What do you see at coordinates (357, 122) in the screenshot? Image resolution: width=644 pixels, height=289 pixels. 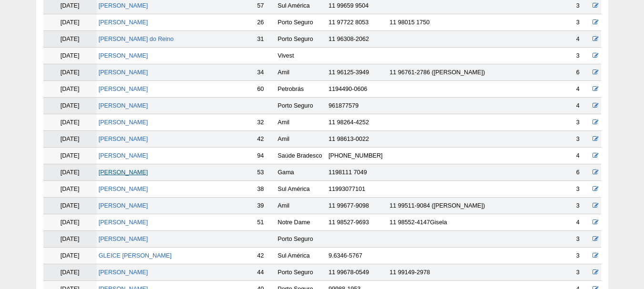 I see `td: 11 98264-4252` at bounding box center [357, 122].